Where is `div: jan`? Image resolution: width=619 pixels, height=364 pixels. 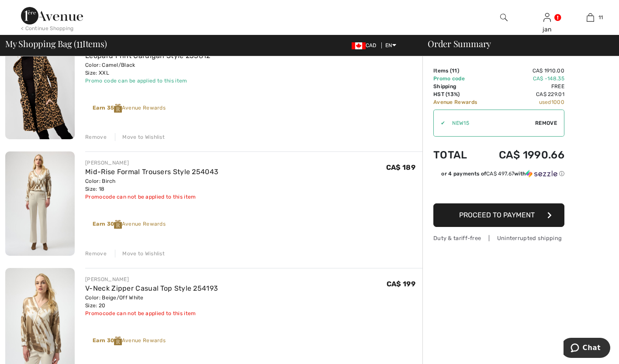 div: jan is located at coordinates (547, 29).